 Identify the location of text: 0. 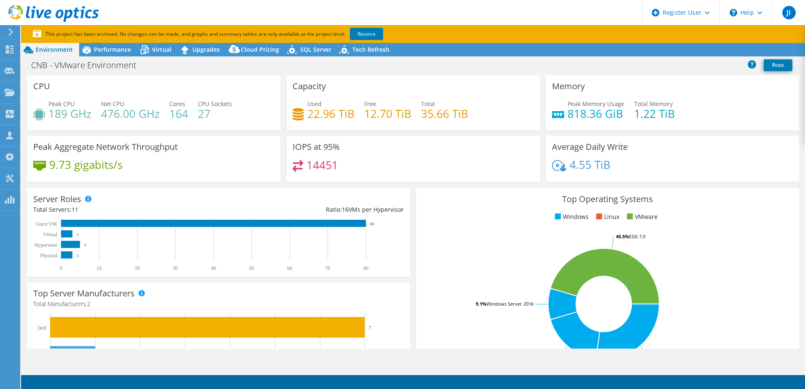
(61, 268).